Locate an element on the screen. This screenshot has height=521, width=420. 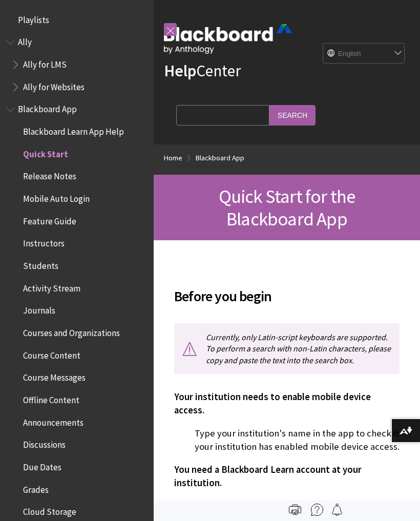
span: Before you begin is located at coordinates (287, 296).